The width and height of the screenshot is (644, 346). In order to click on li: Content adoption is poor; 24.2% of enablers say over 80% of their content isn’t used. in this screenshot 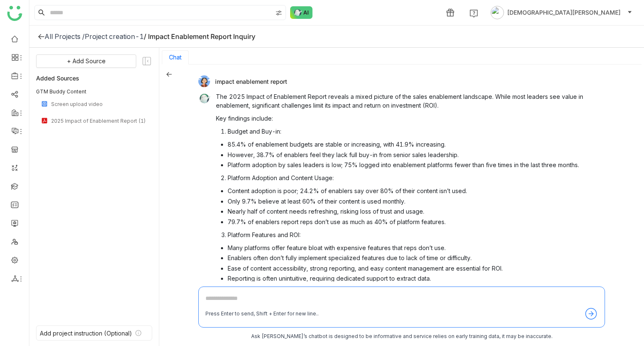, I will do `click(413, 191)`.